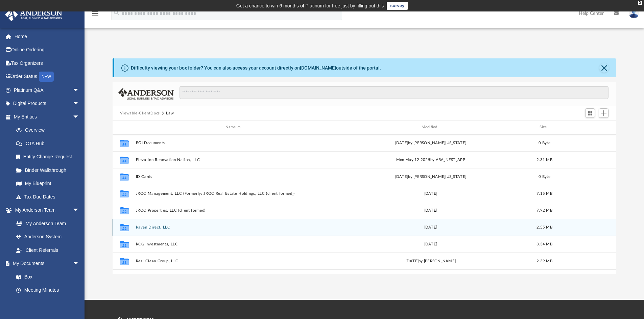  I want to click on i: menu, so click(95, 13).